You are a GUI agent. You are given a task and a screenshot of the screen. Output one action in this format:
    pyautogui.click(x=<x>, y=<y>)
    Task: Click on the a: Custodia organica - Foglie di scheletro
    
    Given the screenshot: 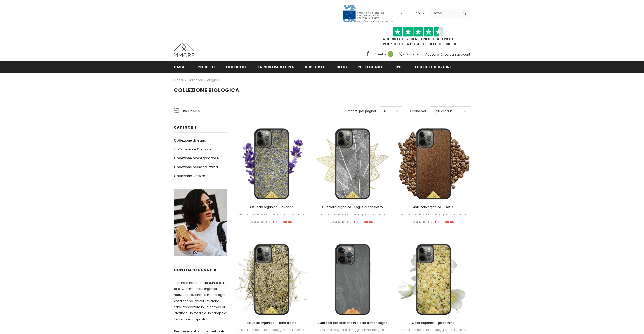 What is the action you would take?
    pyautogui.click(x=353, y=207)
    